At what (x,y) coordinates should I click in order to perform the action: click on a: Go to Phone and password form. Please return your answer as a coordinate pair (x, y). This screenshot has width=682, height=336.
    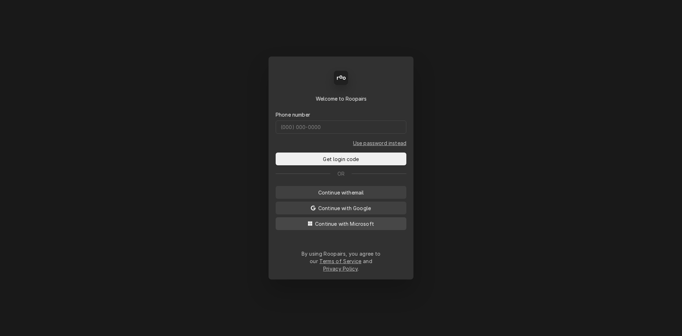
    Looking at the image, I should click on (380, 143).